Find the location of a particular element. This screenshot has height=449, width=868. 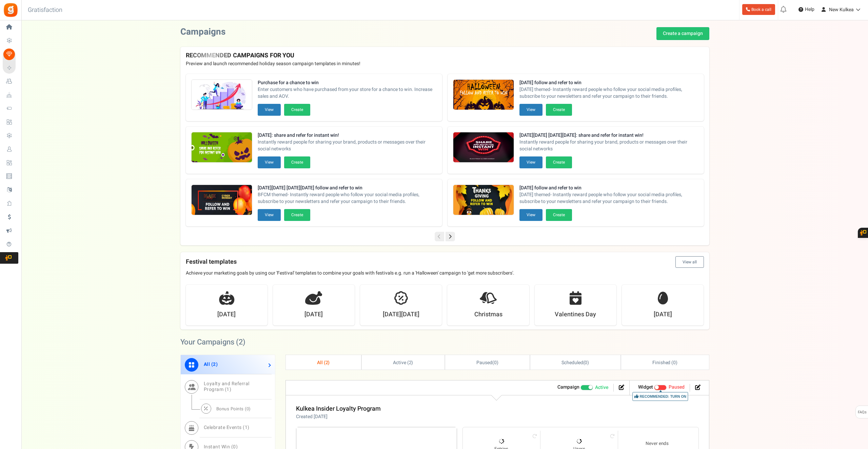

strong: Christmas is located at coordinates (488, 314).